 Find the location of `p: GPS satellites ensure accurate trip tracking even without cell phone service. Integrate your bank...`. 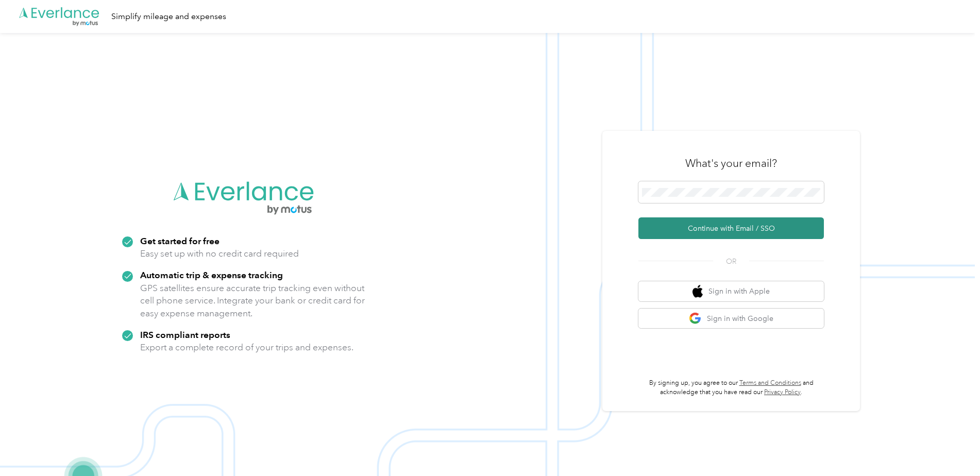

p: GPS satellites ensure accurate trip tracking even without cell phone service. Integrate your bank... is located at coordinates (253, 301).